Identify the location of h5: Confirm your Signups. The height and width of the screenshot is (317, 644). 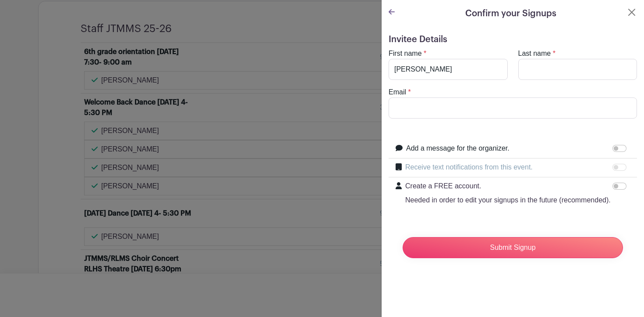
(511, 14).